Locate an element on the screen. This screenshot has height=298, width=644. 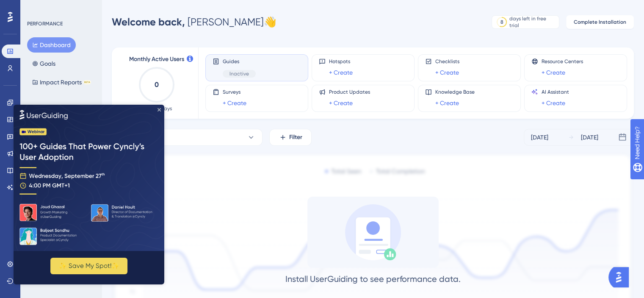
span: Inactive is located at coordinates (239, 74).